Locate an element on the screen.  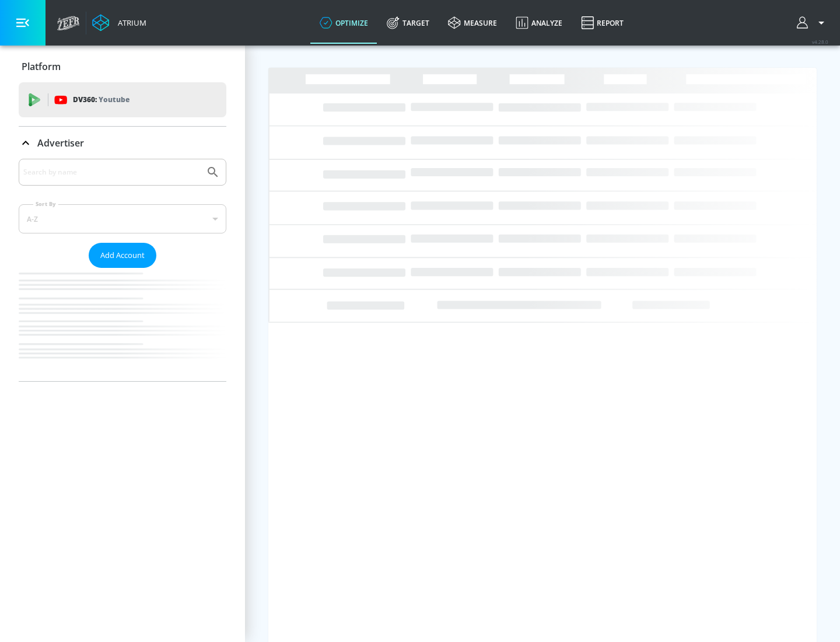
p: DV360: is located at coordinates (101, 100).